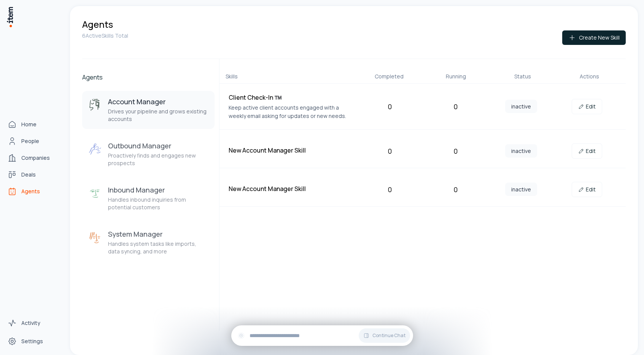 Image resolution: width=644 pixels, height=355 pixels. I want to click on a: People, so click(33, 141).